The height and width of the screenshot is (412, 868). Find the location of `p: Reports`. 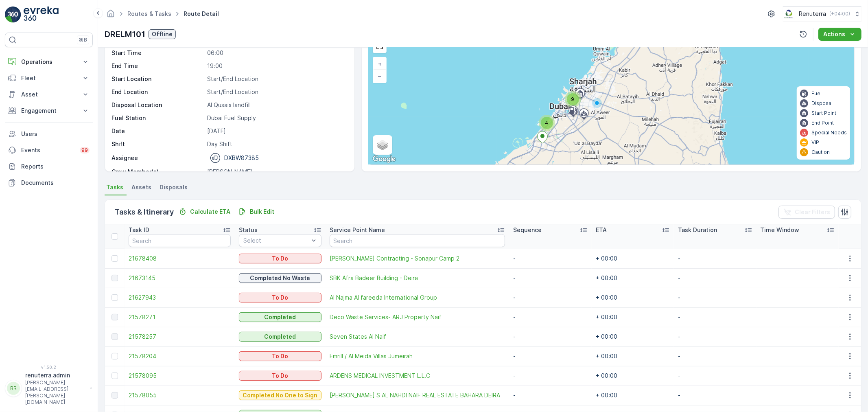

p: Reports is located at coordinates (55, 166).